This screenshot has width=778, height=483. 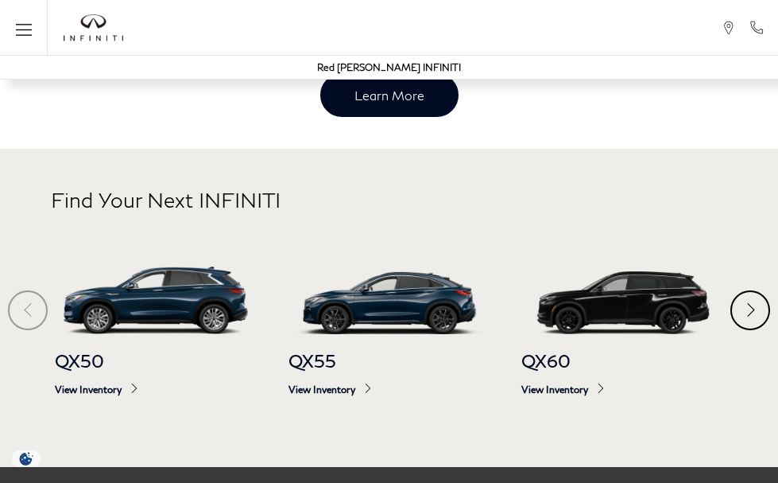 What do you see at coordinates (623, 360) in the screenshot?
I see `span: QX60` at bounding box center [623, 360].